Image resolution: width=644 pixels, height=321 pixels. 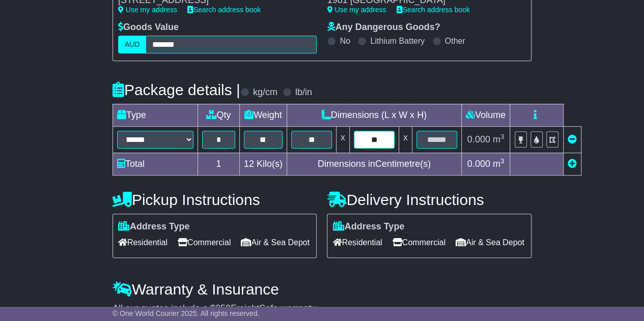 What do you see at coordinates (303, 92) in the screenshot?
I see `label: lb/in` at bounding box center [303, 92].